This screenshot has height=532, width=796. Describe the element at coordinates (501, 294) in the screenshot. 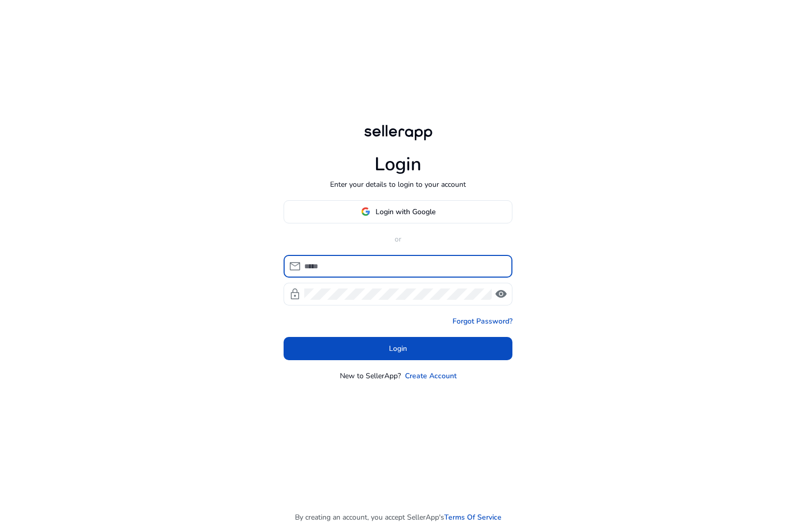

I see `span: visibility` at that location.